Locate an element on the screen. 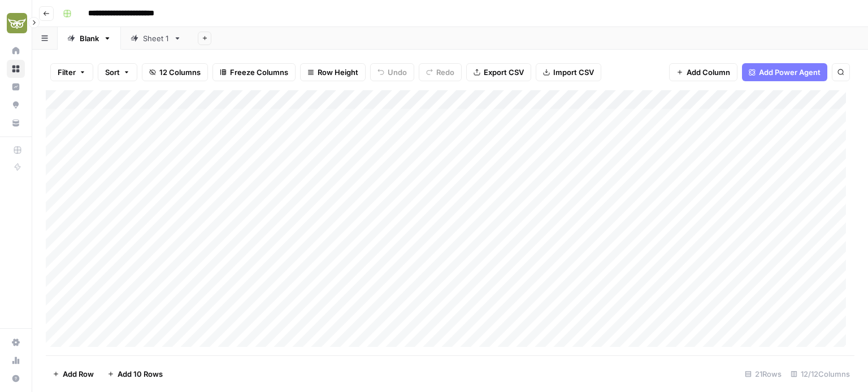 The height and width of the screenshot is (392, 868). button: 12 Columns is located at coordinates (175, 72).